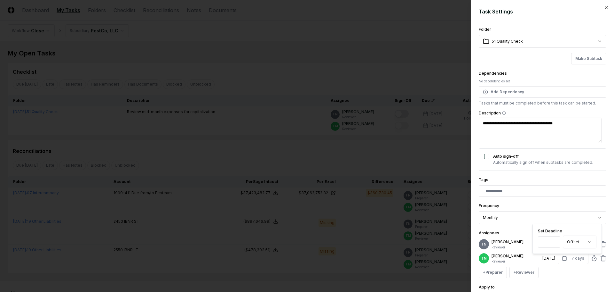 This screenshot has width=614, height=292. What do you see at coordinates (573, 258) in the screenshot?
I see `button: -7 days` at bounding box center [573, 258].